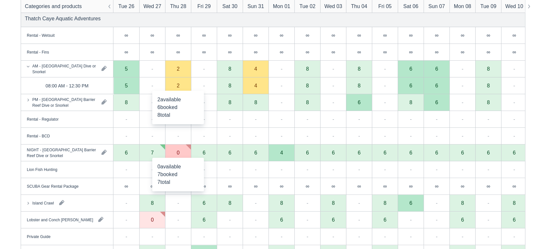 The height and width of the screenshot is (249, 546). I want to click on div: Rental - Wetsuit, so click(41, 35).